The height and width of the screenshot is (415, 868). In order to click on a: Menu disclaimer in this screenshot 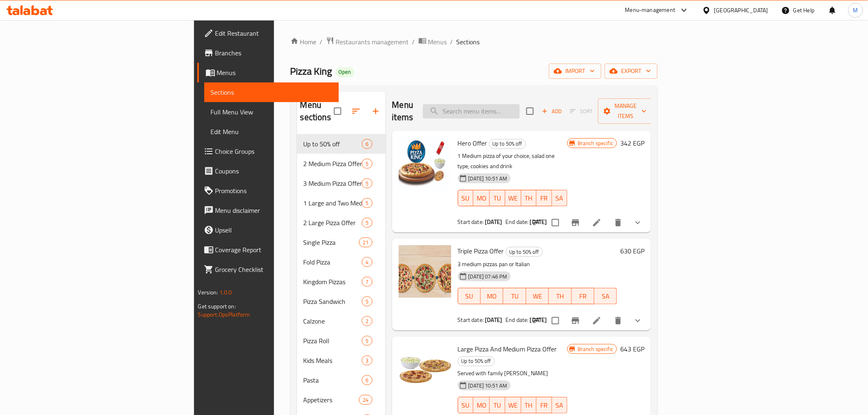, I will do `click(268, 210)`.